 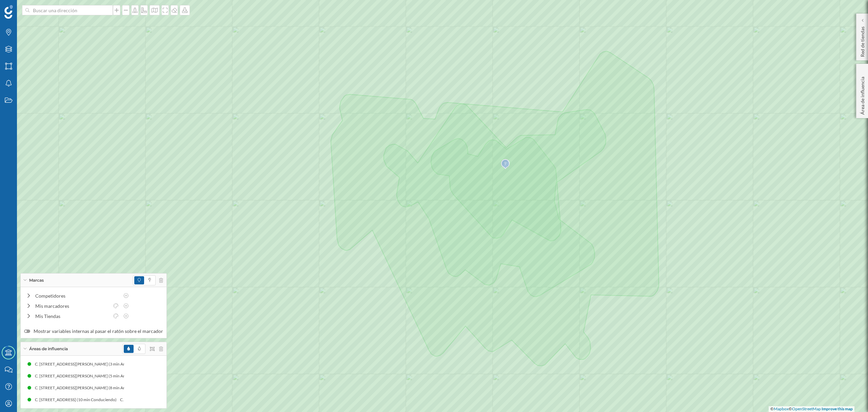 I want to click on span: Áreas de influencia, so click(x=49, y=349).